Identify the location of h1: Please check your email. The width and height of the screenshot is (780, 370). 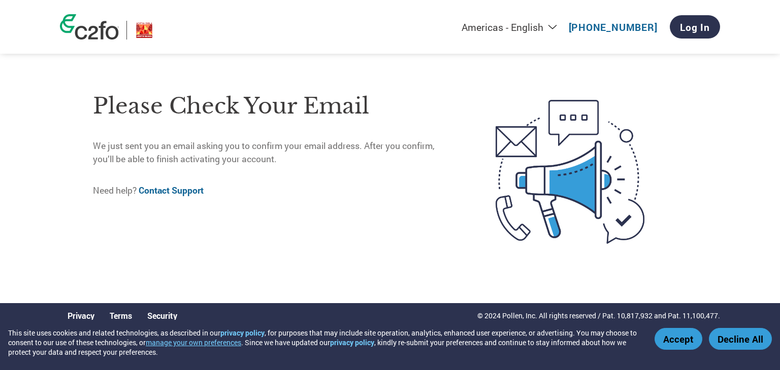
(273, 106).